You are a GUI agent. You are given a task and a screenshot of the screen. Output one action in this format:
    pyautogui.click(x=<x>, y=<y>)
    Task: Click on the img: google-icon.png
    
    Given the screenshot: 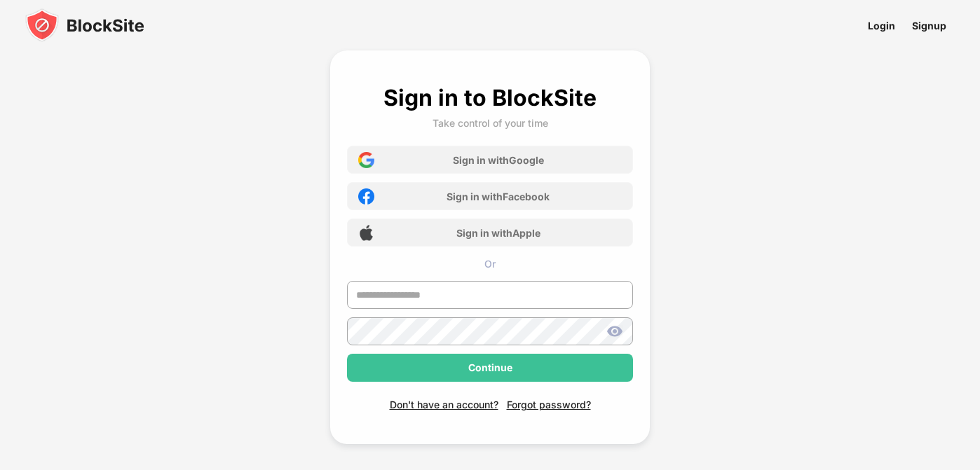 What is the action you would take?
    pyautogui.click(x=366, y=160)
    